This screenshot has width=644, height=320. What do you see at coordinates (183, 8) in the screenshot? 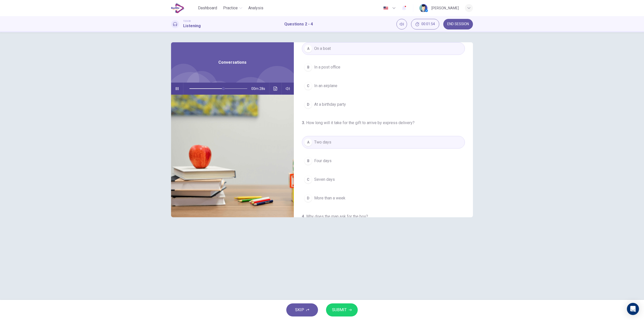
I see `a: EduSynch logo` at bounding box center [183, 8].